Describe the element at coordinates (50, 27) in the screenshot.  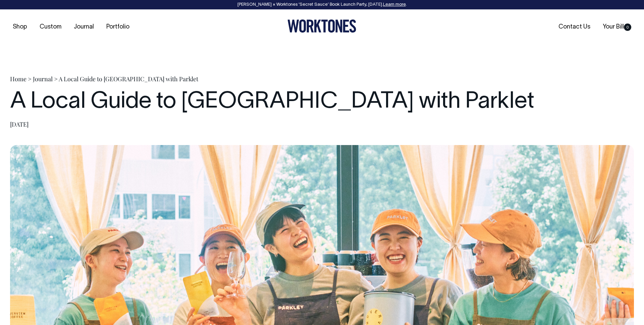
I see `a: Custom` at that location.